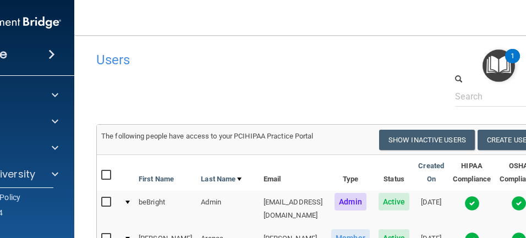  What do you see at coordinates (351, 173) in the screenshot?
I see `th: Type` at bounding box center [351, 173].